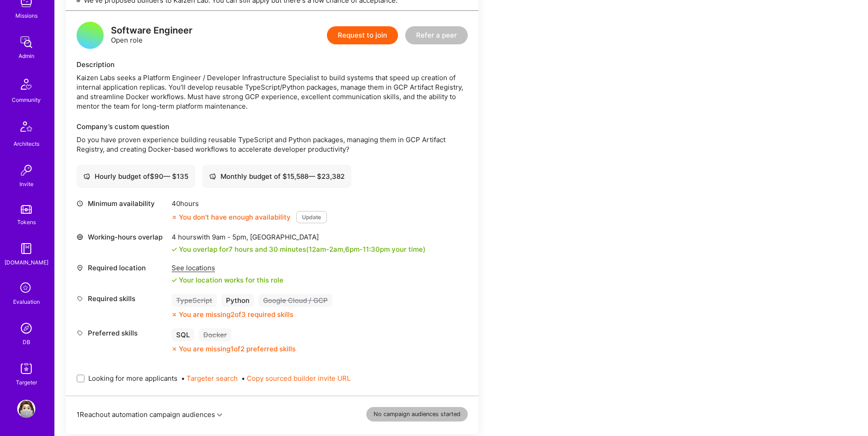 This screenshot has height=436, width=868. What do you see at coordinates (26, 85) in the screenshot?
I see `img: Community` at bounding box center [26, 85].